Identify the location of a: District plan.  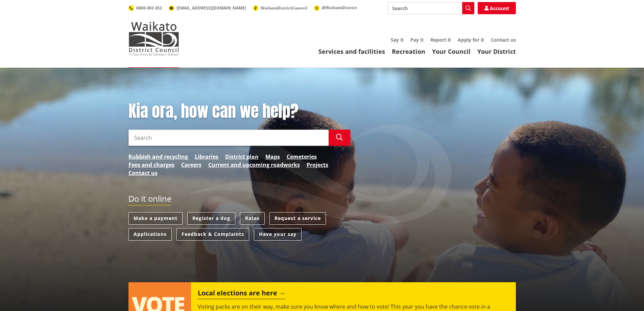
(242, 156).